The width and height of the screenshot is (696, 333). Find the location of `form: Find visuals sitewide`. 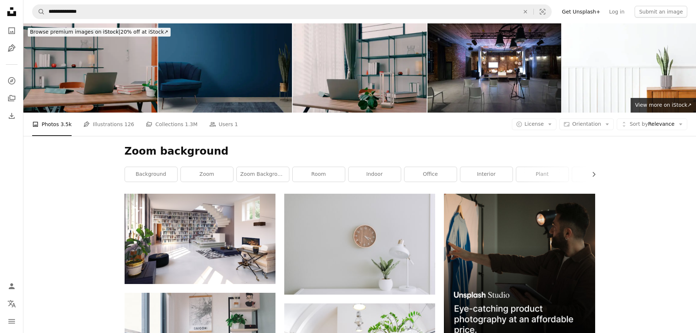

form: Find visuals sitewide is located at coordinates (292, 12).